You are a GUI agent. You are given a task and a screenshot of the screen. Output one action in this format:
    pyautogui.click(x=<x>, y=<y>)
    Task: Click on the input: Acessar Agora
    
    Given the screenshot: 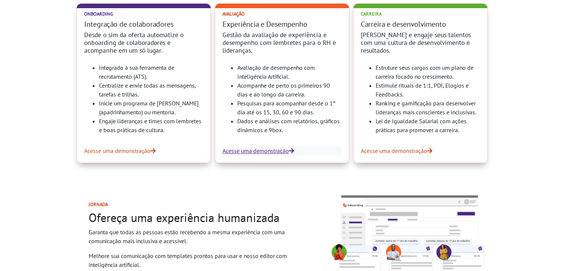 What is the action you would take?
    pyautogui.click(x=98, y=37)
    